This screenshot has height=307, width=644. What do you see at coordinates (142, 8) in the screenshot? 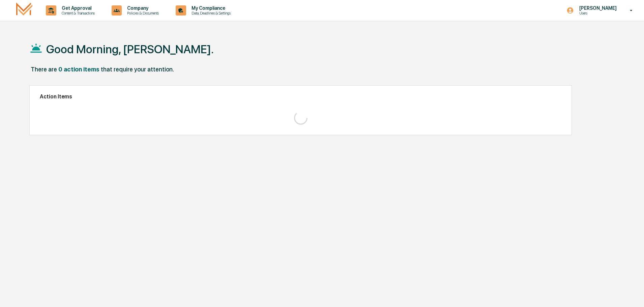
I see `p: Company` at bounding box center [142, 8].